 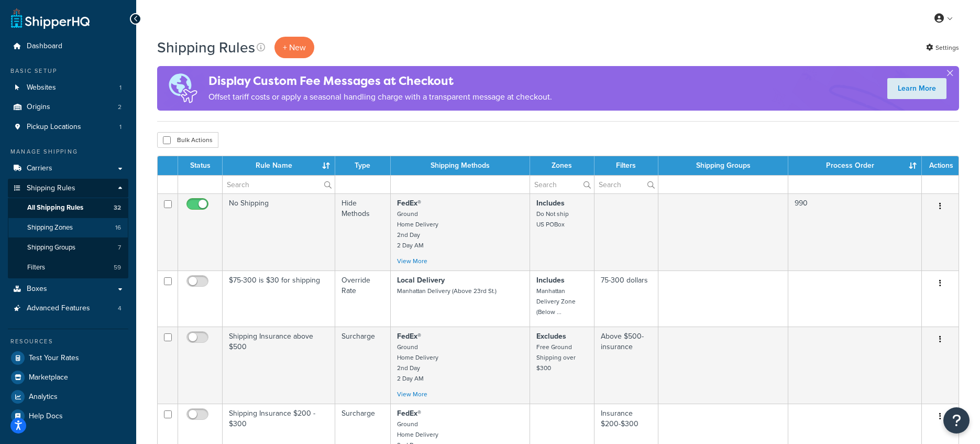 I want to click on button: Bulk Actions, so click(x=188, y=140).